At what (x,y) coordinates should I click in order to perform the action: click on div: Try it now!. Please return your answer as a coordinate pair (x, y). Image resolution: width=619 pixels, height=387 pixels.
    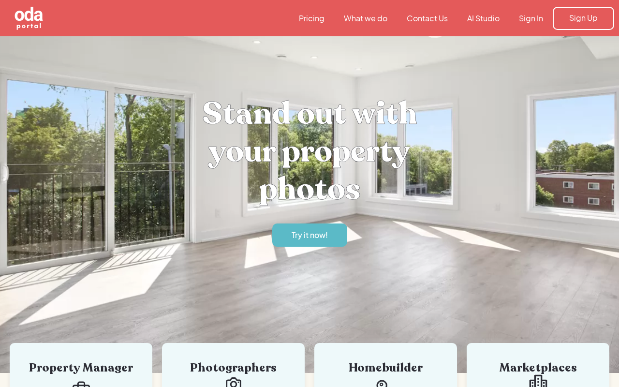
    Looking at the image, I should click on (309, 235).